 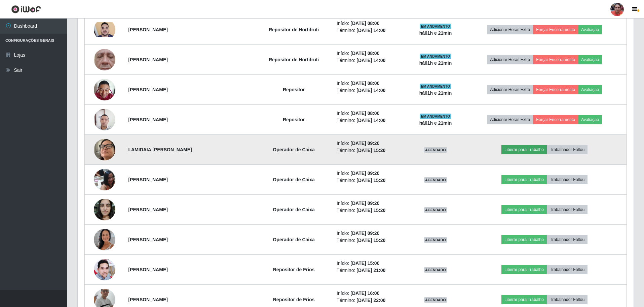 I want to click on img: CoreUI Logo, so click(x=26, y=9).